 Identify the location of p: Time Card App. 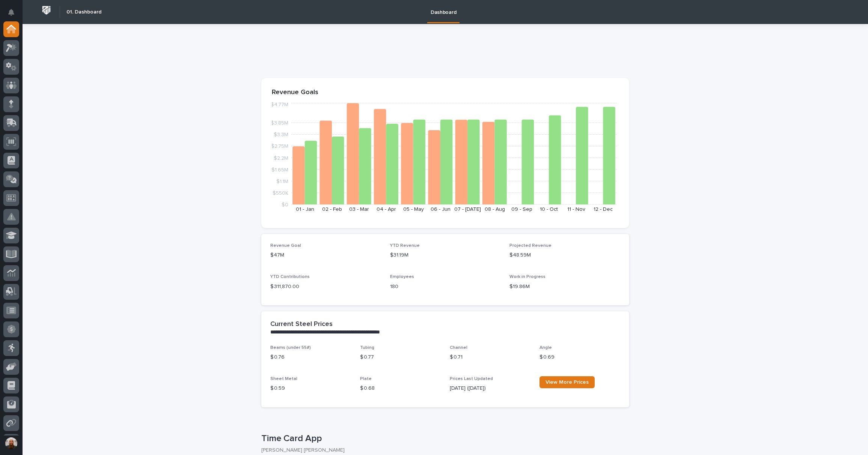
(444, 439).